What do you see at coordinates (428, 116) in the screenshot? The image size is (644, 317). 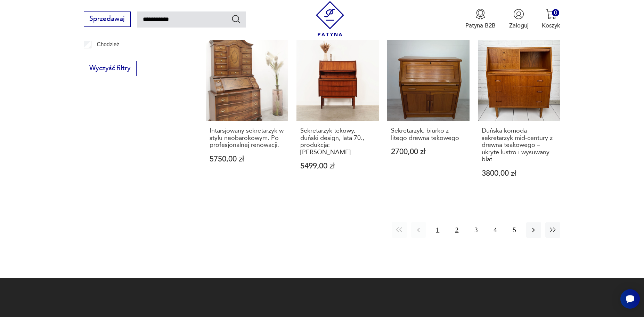 I see `a: Sekretarzyk, biurko z litego drewna tekowegoSekretarzyk, biurko z litego drewna tekowego2700,00 zł` at bounding box center [428, 116].